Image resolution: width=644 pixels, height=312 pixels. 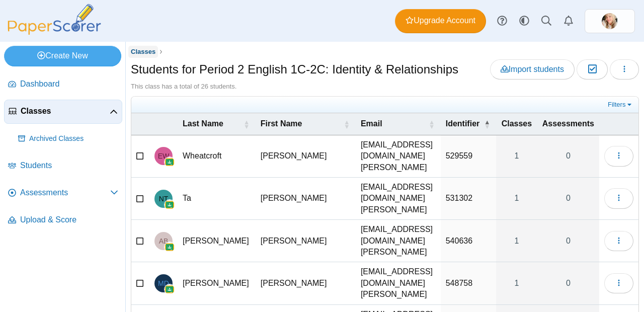 What do you see at coordinates (63, 85) in the screenshot?
I see `a: Dashboard` at bounding box center [63, 85].